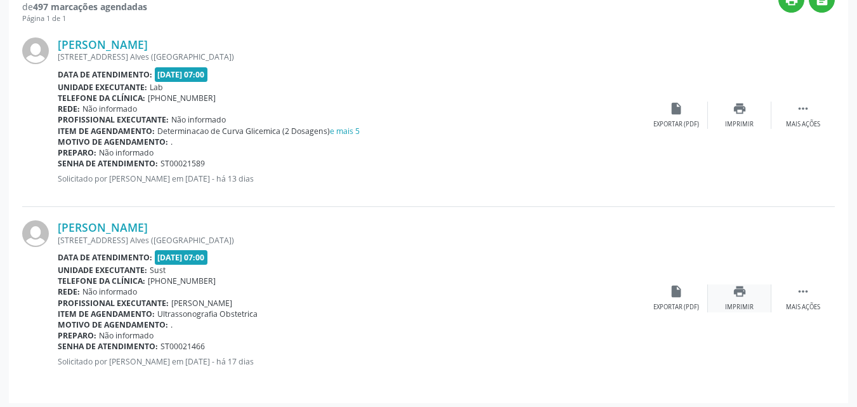  Describe the element at coordinates (207, 313) in the screenshot. I see `span: Ultrassonografia Obstetrica` at that location.